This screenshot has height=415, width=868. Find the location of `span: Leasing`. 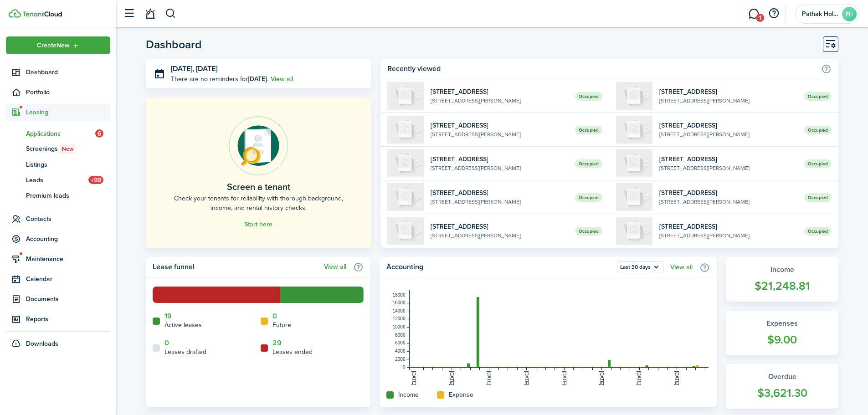

span: Leasing is located at coordinates (68, 112).